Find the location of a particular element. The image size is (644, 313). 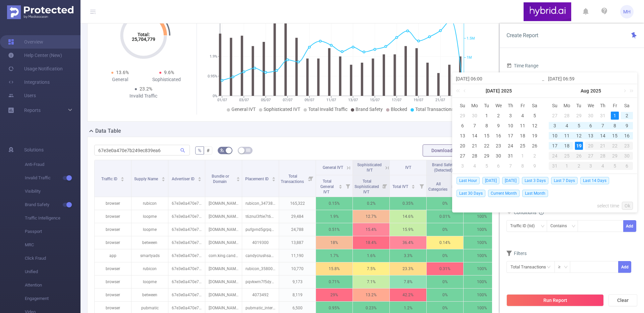

div: Invalid Traffic is located at coordinates (143, 96).